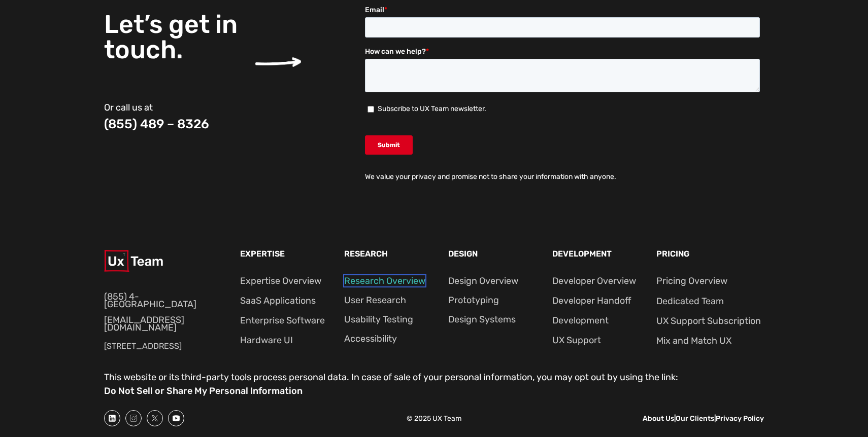  Describe the element at coordinates (133, 419) in the screenshot. I see `a: Instagram Social Link` at that location.